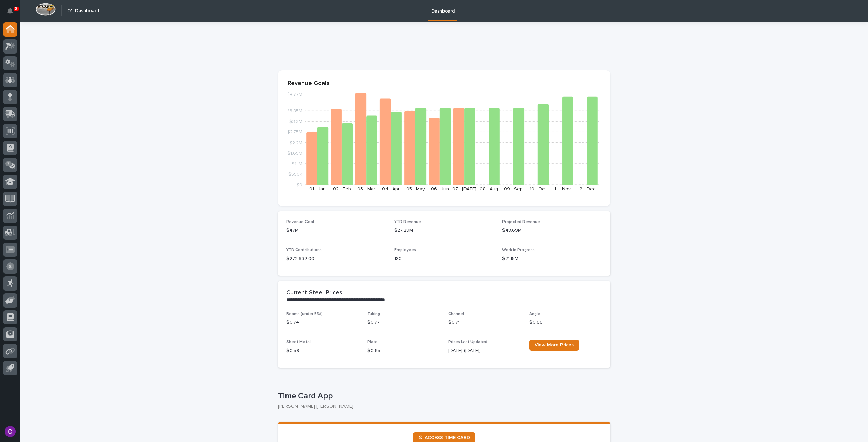  What do you see at coordinates (322, 351) in the screenshot?
I see `p: $ 0.59` at bounding box center [322, 351].